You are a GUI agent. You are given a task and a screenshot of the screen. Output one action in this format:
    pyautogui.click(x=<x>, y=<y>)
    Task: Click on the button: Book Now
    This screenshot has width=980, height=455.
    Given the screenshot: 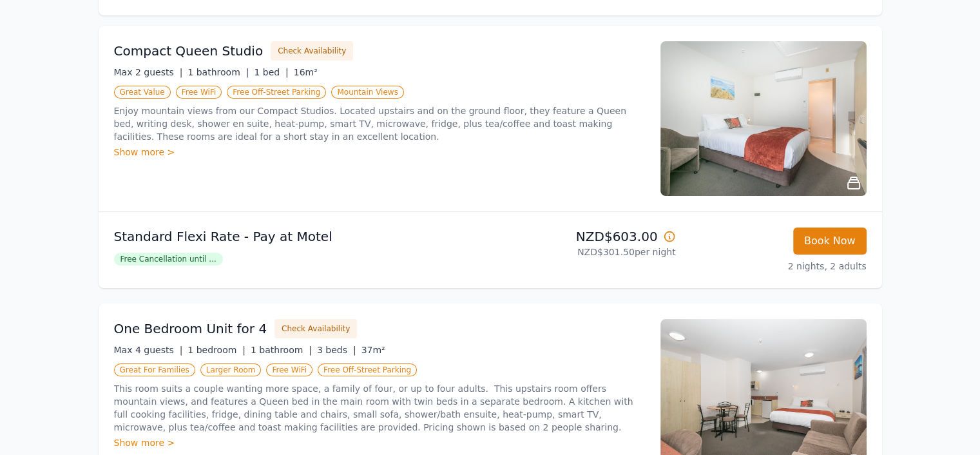 What is the action you would take?
    pyautogui.click(x=830, y=241)
    